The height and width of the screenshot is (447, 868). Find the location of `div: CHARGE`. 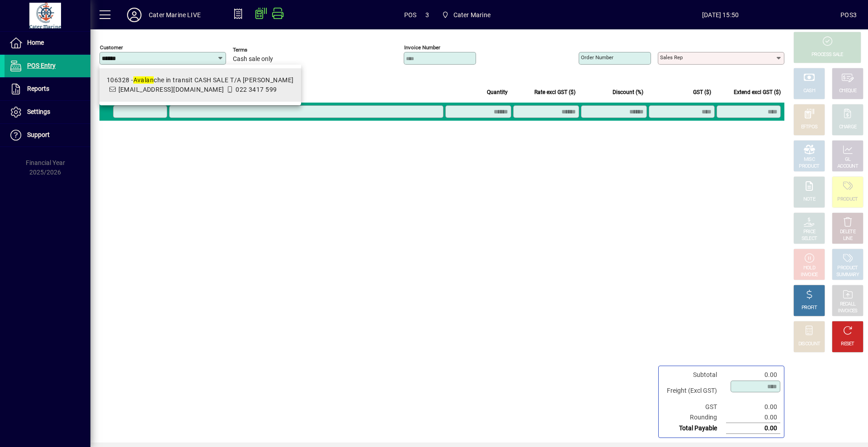

div: CHARGE is located at coordinates (847, 127).